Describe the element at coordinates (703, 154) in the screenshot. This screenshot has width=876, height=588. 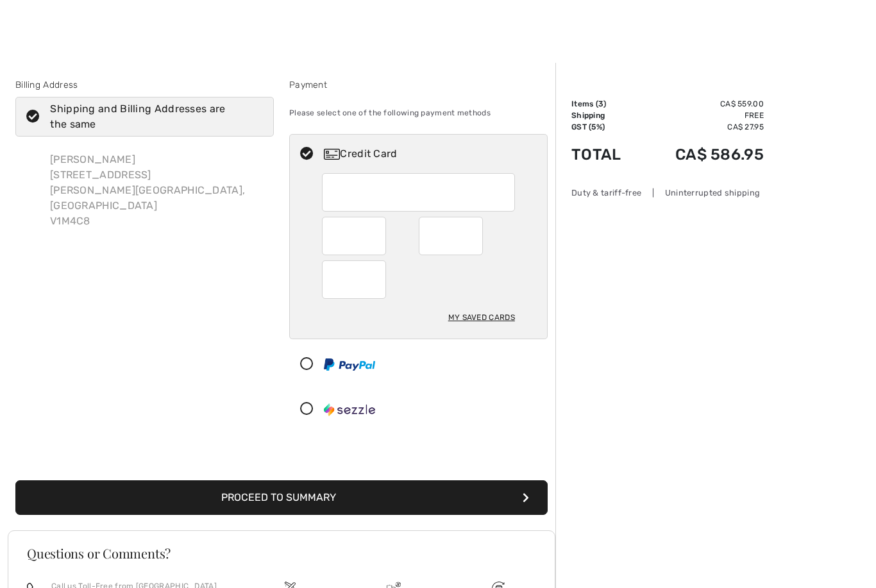
I see `td: CA$ 586.95` at that location.